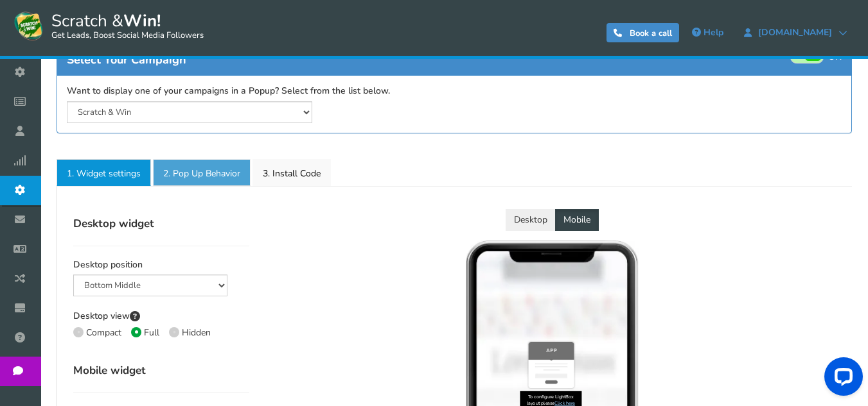 This screenshot has height=406, width=868. What do you see at coordinates (127, 36) in the screenshot?
I see `small: Get Leads, Boost Social Media Followers` at bounding box center [127, 36].